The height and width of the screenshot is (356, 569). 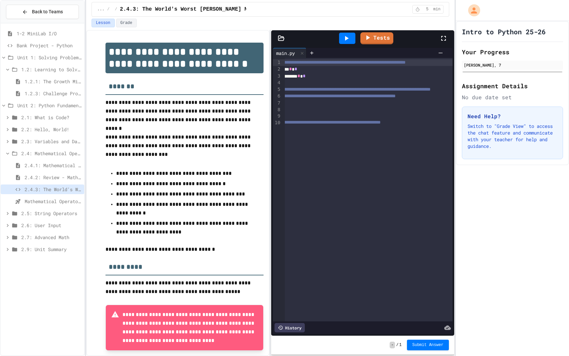 I want to click on span: 1.2.1: The Growth Mindset, so click(x=53, y=81).